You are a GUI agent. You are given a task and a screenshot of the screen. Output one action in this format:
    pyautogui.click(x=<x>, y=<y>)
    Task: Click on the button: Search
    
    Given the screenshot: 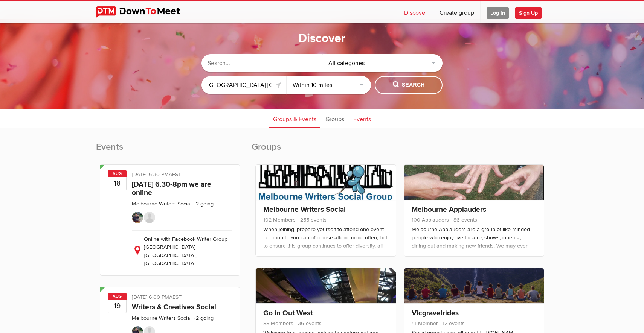 What is the action you would take?
    pyautogui.click(x=408, y=85)
    